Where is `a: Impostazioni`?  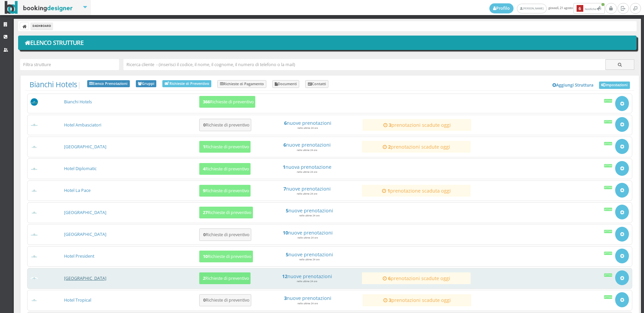
a: Impostazioni is located at coordinates (615, 85).